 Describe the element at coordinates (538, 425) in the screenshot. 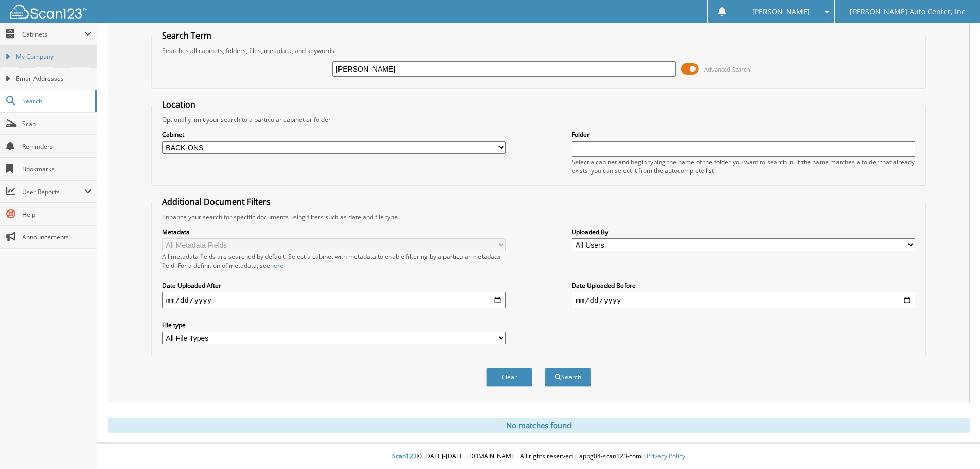

I see `div: No matches found` at that location.